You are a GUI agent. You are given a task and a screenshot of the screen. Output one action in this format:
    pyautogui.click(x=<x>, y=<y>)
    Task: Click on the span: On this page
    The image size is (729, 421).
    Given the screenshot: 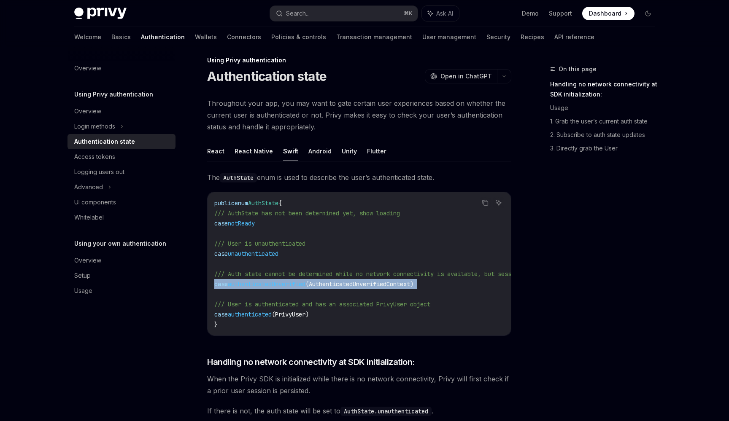 What is the action you would take?
    pyautogui.click(x=578, y=69)
    